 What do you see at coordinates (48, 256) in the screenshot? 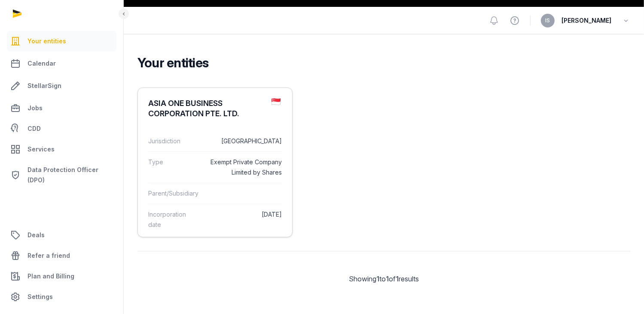
I see `span: Refer a friend` at bounding box center [48, 256].